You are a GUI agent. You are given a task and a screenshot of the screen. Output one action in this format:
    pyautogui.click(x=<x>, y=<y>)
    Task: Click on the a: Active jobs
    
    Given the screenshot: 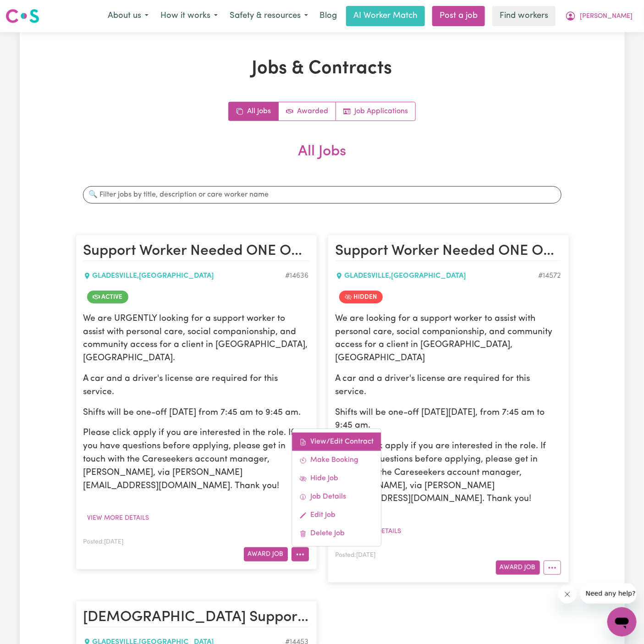 What is the action you would take?
    pyautogui.click(x=307, y=111)
    